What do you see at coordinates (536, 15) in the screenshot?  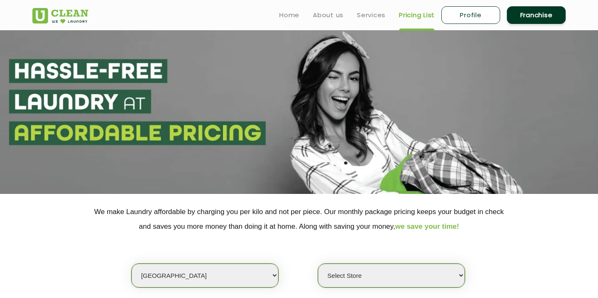 I see `a: Franchise` at bounding box center [536, 15].